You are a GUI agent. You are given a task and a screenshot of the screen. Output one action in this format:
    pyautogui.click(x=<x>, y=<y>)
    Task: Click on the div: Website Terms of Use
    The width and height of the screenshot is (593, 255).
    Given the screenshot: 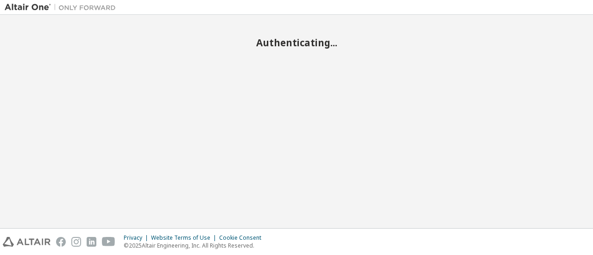 What is the action you would take?
    pyautogui.click(x=185, y=238)
    